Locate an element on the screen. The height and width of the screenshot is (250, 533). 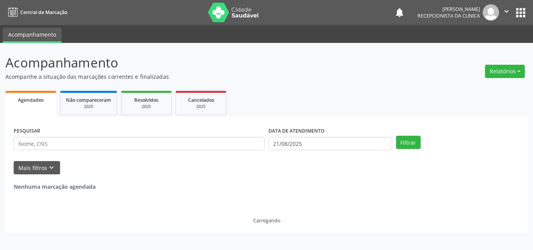
input: Nome, CNS is located at coordinates (139, 144).